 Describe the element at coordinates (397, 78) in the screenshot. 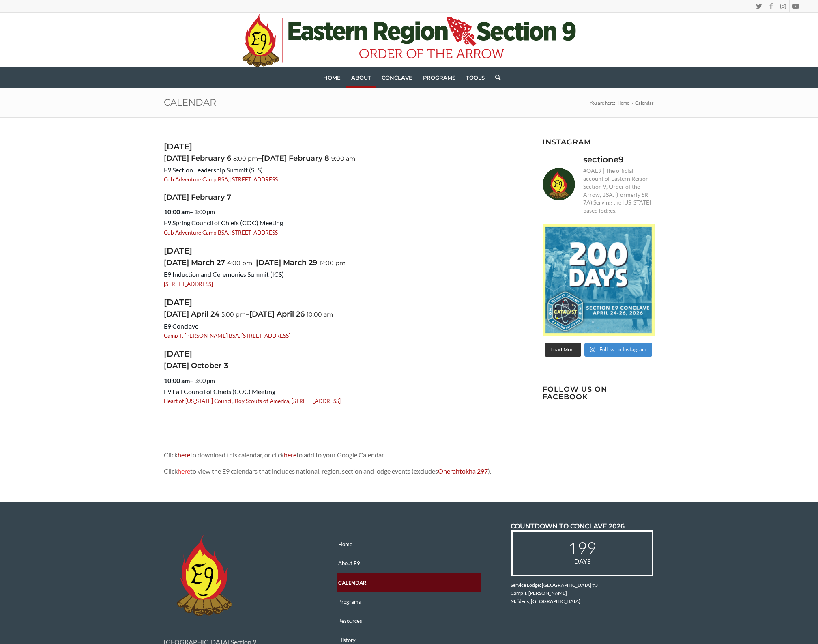

I see `span: Conclave` at that location.